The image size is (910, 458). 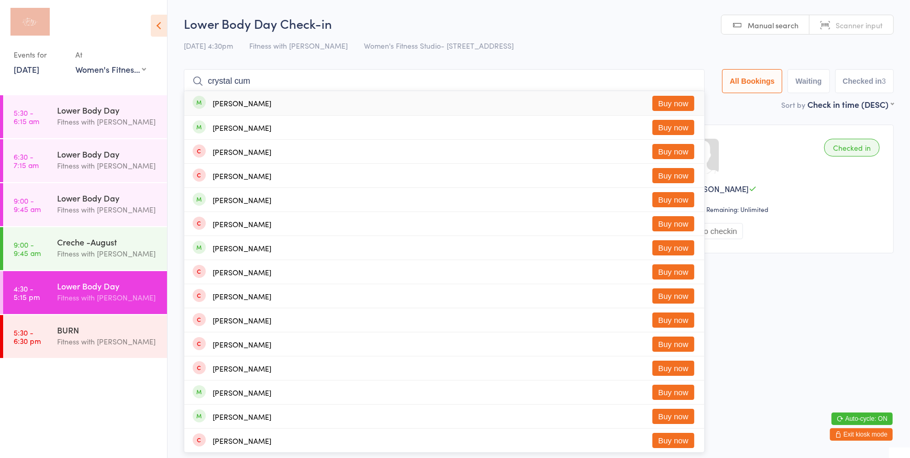 I want to click on div: At, so click(x=110, y=54).